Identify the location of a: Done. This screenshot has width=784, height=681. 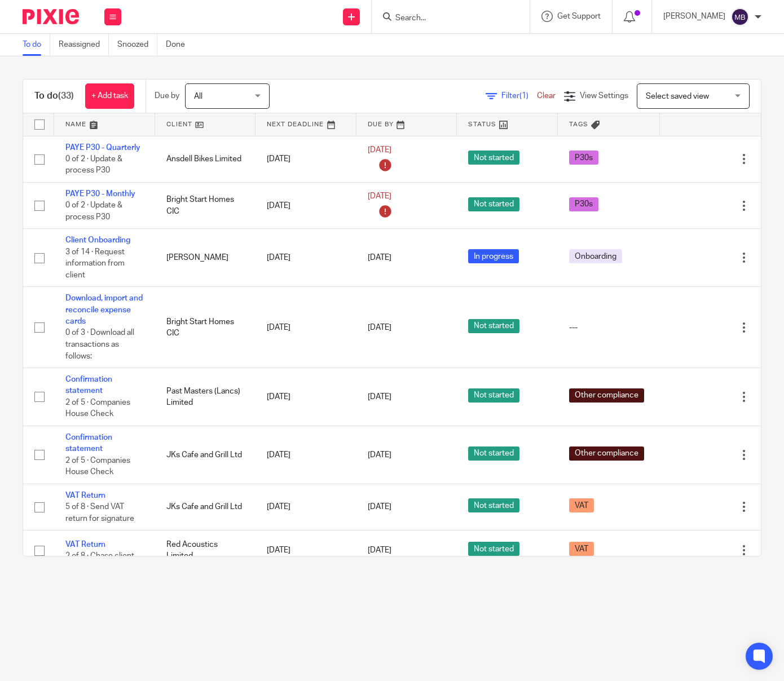
(179, 45).